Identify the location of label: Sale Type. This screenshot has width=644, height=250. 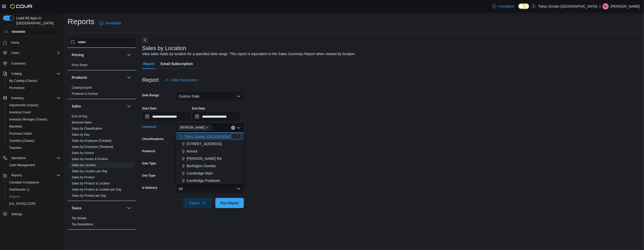
(149, 163).